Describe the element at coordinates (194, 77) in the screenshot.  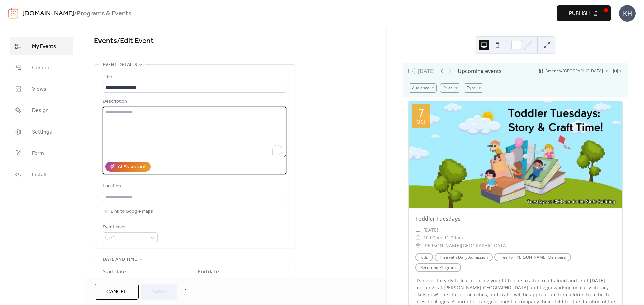
I see `div: Title` at that location.